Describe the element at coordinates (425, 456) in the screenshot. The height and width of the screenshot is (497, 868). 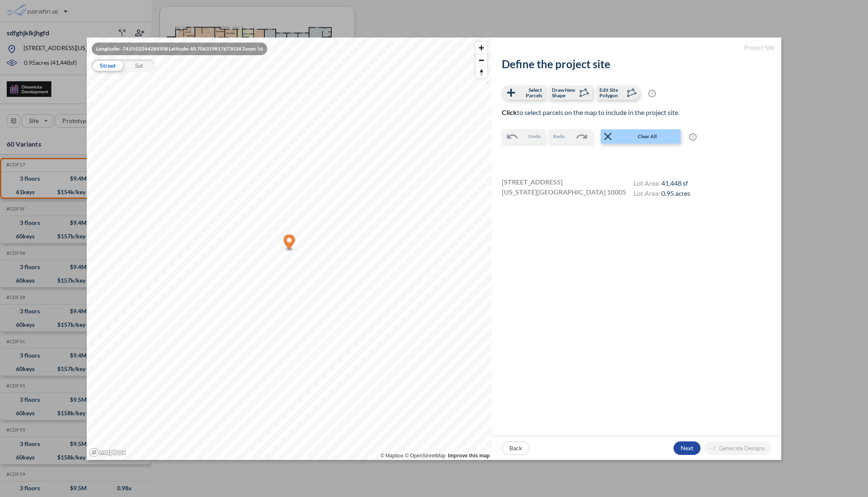
I see `a: OpenStreetMap` at that location.